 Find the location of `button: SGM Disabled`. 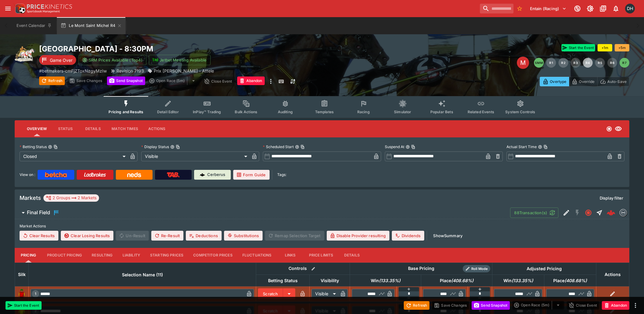

button: SGM Disabled is located at coordinates (577, 213).